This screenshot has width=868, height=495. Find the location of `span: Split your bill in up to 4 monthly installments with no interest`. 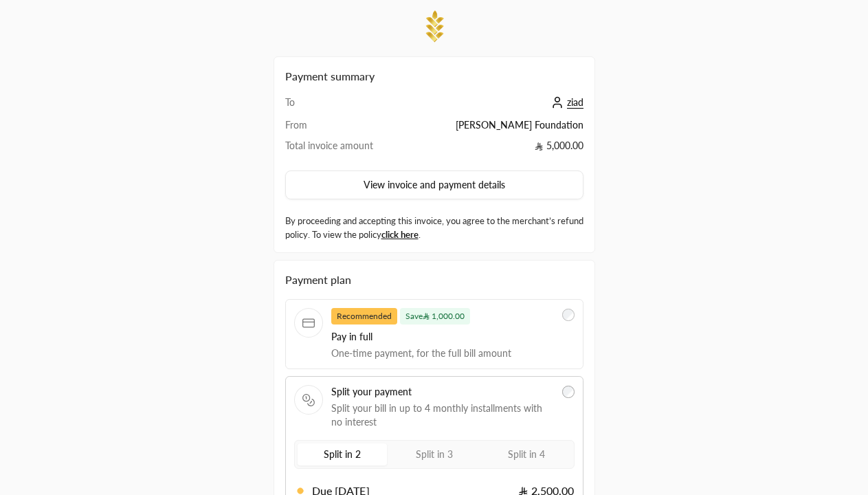

span: Split your bill in up to 4 monthly installments with no interest is located at coordinates (442, 415).